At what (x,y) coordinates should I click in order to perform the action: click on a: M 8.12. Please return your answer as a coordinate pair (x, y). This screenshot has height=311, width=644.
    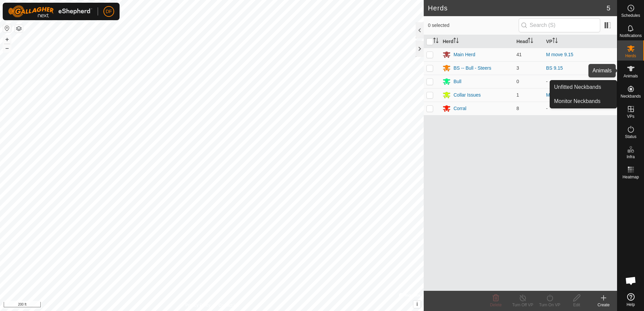
    Looking at the image, I should click on (553, 95).